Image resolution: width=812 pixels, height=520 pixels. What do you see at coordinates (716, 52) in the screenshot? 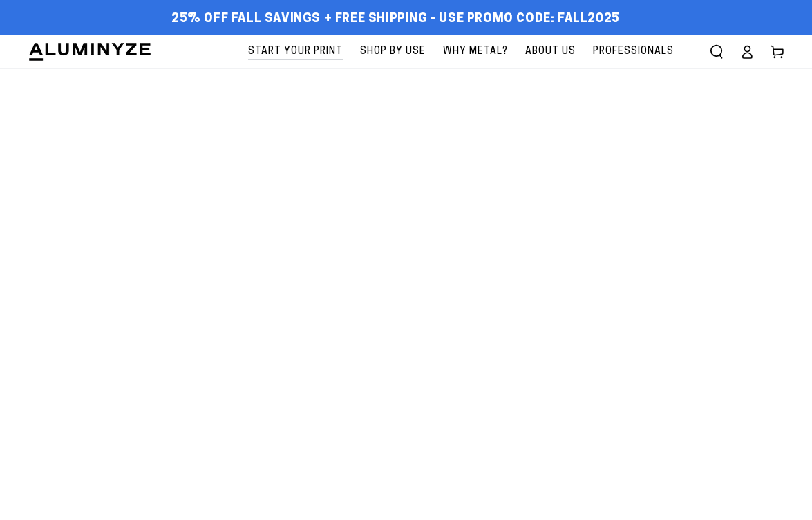
I see `summary: Search our site` at bounding box center [716, 52].